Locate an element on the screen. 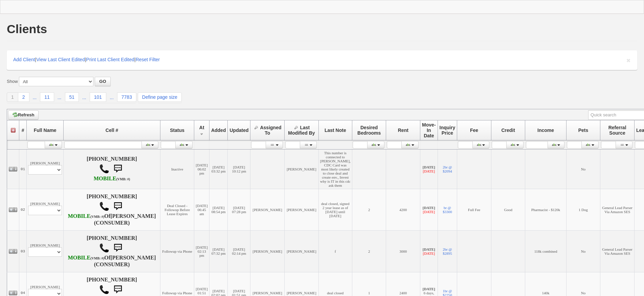 This screenshot has width=644, height=296. td: 2 is located at coordinates (368, 251).